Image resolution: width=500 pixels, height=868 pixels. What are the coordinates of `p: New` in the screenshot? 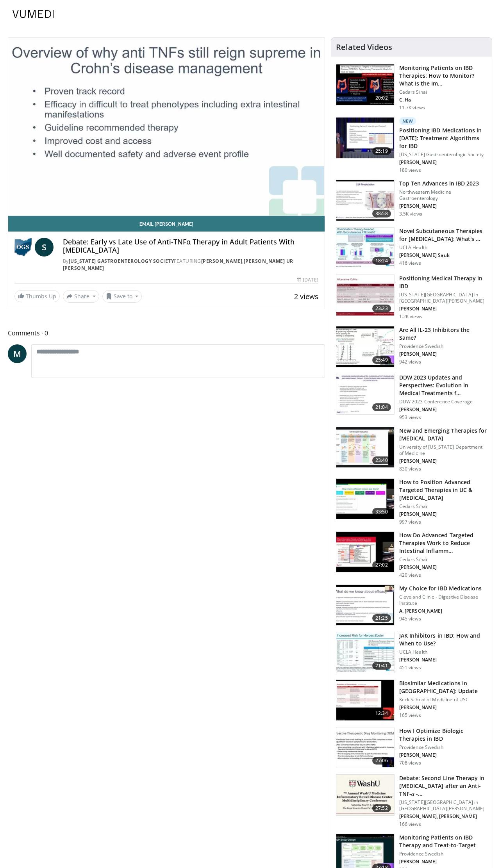 It's located at (408, 122).